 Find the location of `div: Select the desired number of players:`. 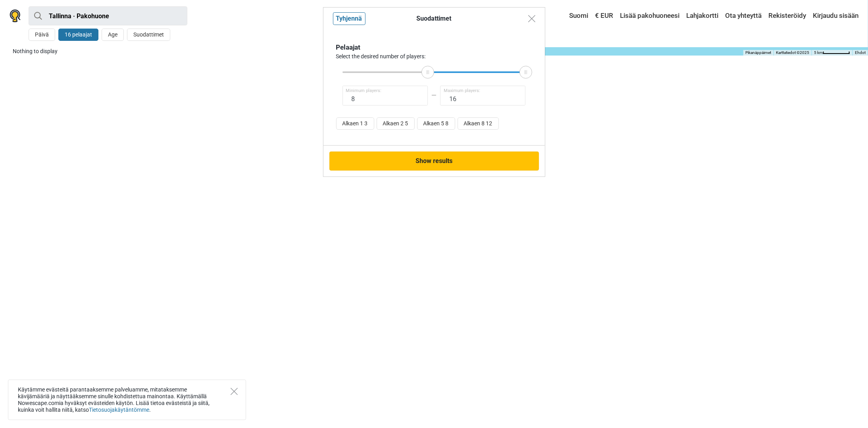

div: Select the desired number of players: is located at coordinates (434, 57).